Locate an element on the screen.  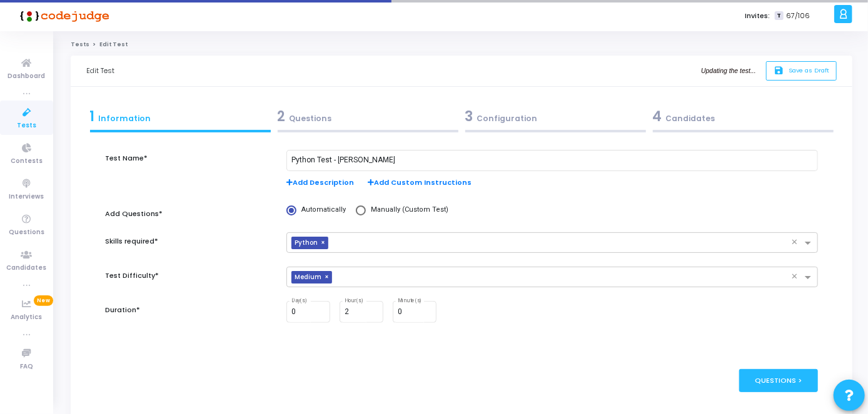
a: 3Configuration is located at coordinates (555, 119).